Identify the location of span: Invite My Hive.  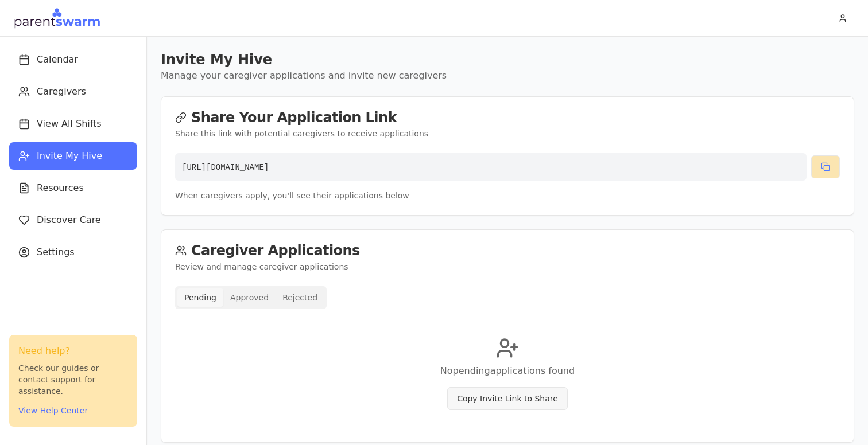
(69, 156).